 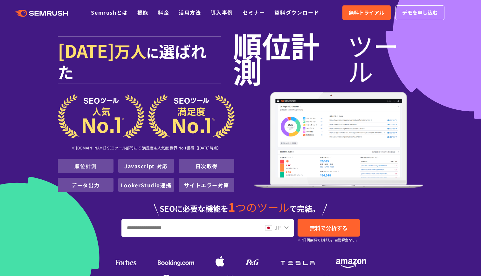 I want to click on span: 1, so click(x=232, y=207).